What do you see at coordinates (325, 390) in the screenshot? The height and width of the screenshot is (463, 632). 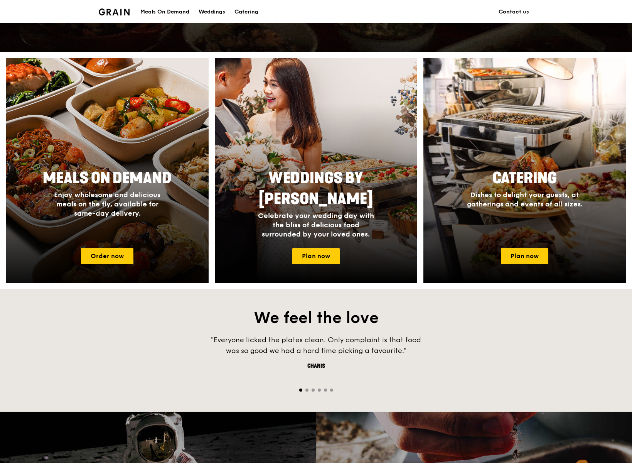 I see `span: Go to slide 5` at bounding box center [325, 390].